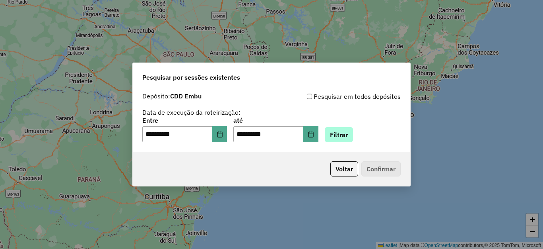  I want to click on label: Data de execução da roteirização:, so click(191, 112).